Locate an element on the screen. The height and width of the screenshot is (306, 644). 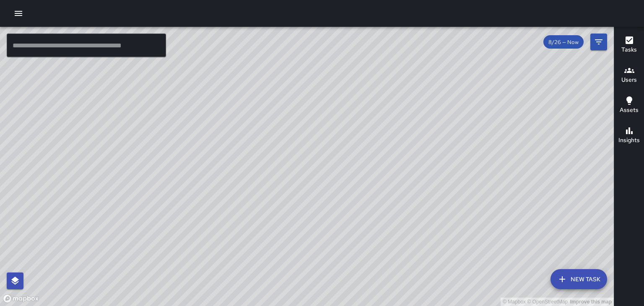
h6: Assets is located at coordinates (629, 111).